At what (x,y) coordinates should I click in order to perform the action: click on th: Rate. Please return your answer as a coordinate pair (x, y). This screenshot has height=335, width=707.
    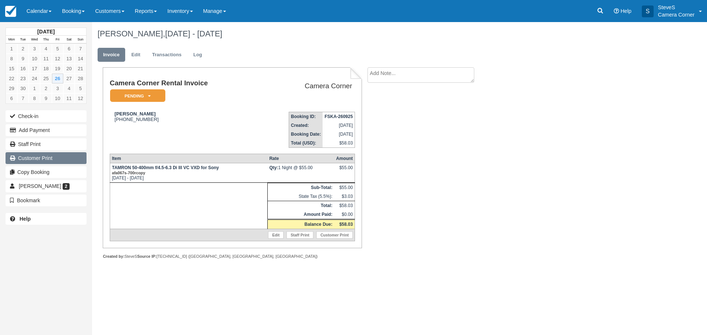
    Looking at the image, I should click on (300, 159).